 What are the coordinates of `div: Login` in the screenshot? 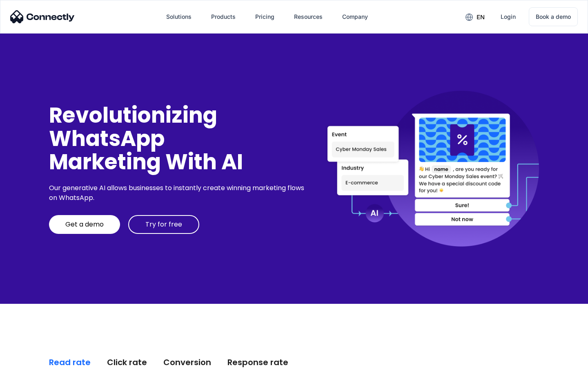 It's located at (508, 17).